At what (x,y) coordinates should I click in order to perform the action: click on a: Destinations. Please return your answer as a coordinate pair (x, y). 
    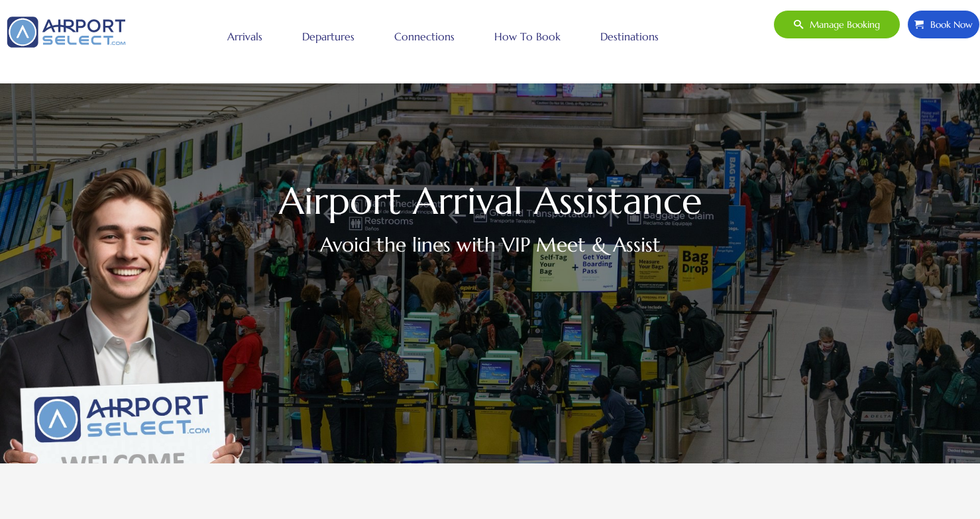
    Looking at the image, I should click on (629, 37).